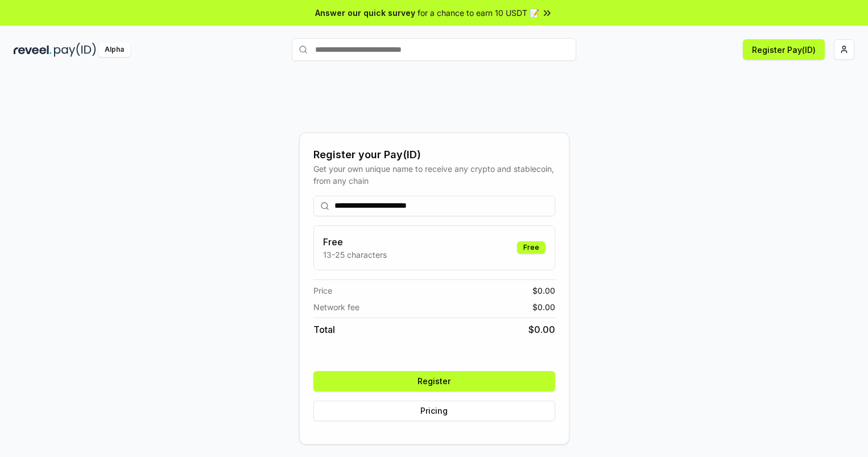 The height and width of the screenshot is (457, 868). Describe the element at coordinates (478, 13) in the screenshot. I see `span: for a chance to earn 10 USDT 📝` at that location.